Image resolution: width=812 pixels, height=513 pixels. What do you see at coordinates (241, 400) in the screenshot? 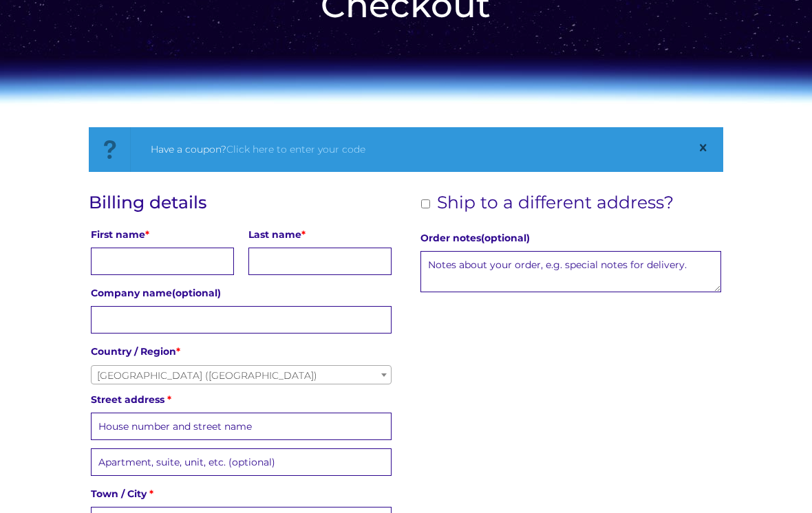
I see `label: Street address` at bounding box center [241, 400].